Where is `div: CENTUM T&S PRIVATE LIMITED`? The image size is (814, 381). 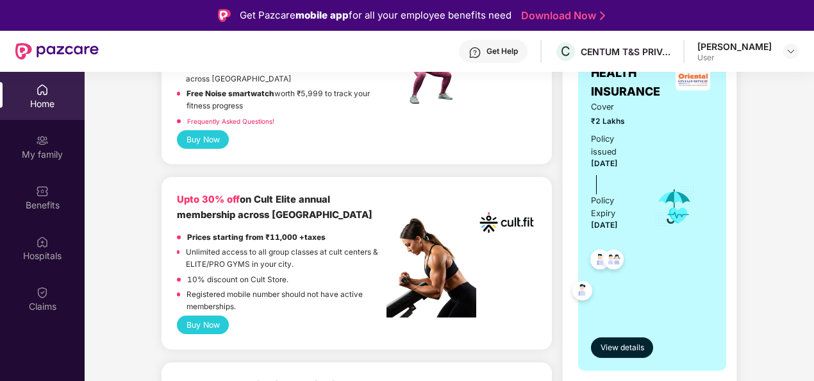 div: CENTUM T&S PRIVATE LIMITED is located at coordinates (625, 51).